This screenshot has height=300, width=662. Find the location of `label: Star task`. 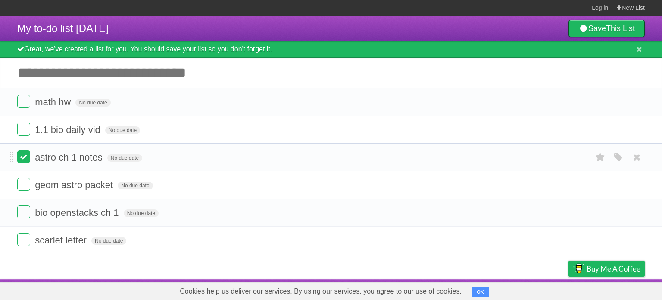

label: Star task is located at coordinates (600, 157).